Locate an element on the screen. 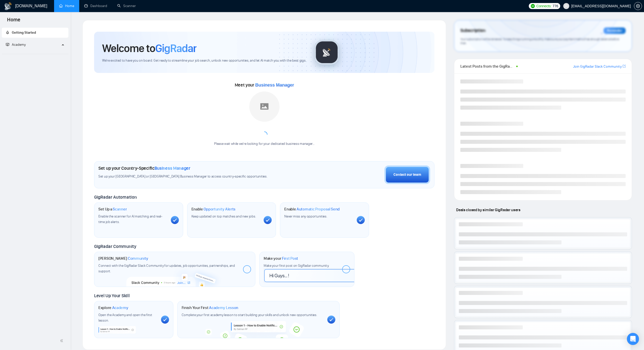  span: Keep updated on top matches and new jobs. is located at coordinates (224, 216).